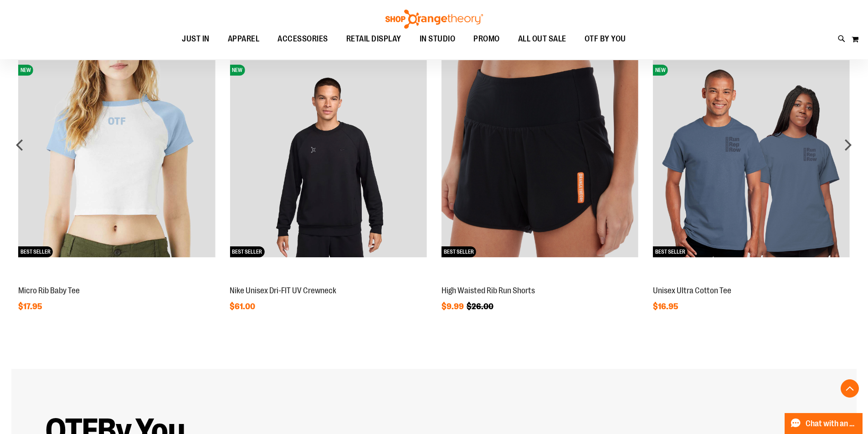 This screenshot has width=868, height=434. What do you see at coordinates (486, 39) in the screenshot?
I see `span: PROMO` at bounding box center [486, 39].